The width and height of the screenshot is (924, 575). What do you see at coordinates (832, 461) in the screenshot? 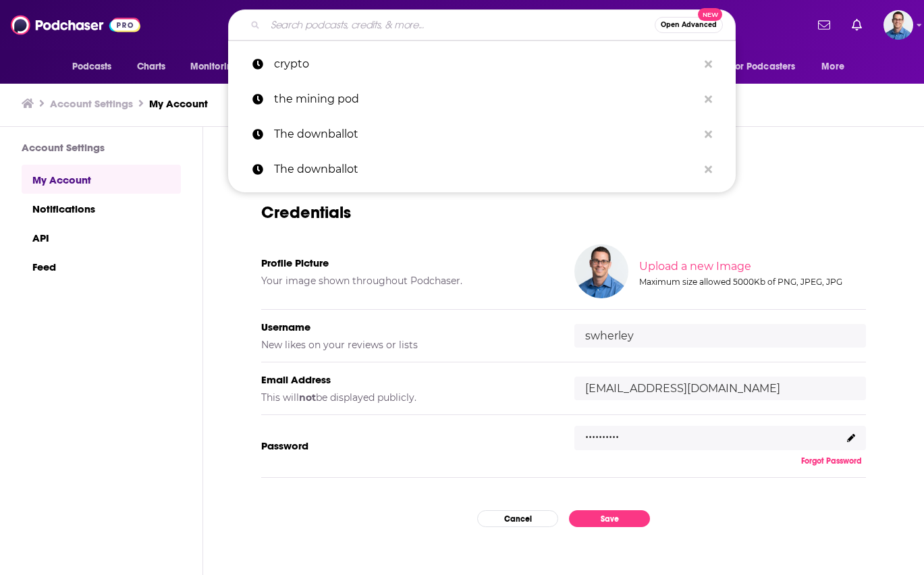
I see `button: Forgot Password` at bounding box center [832, 461].